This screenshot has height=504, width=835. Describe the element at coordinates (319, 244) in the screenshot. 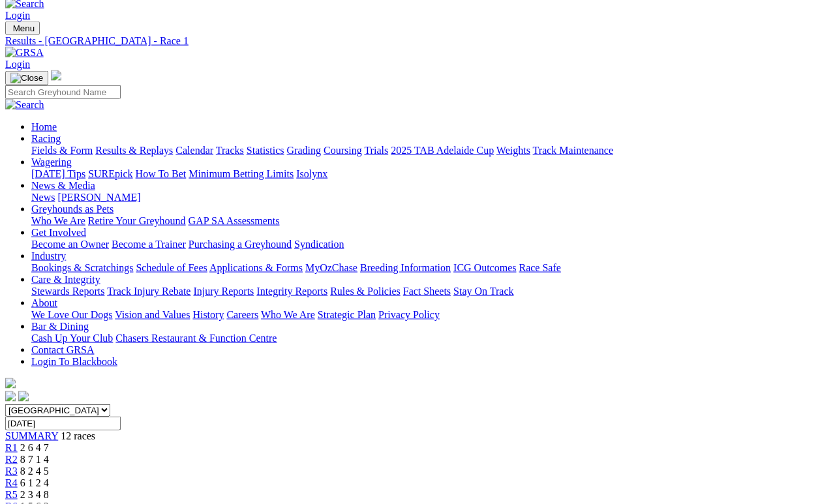

I see `a: Syndication` at that location.